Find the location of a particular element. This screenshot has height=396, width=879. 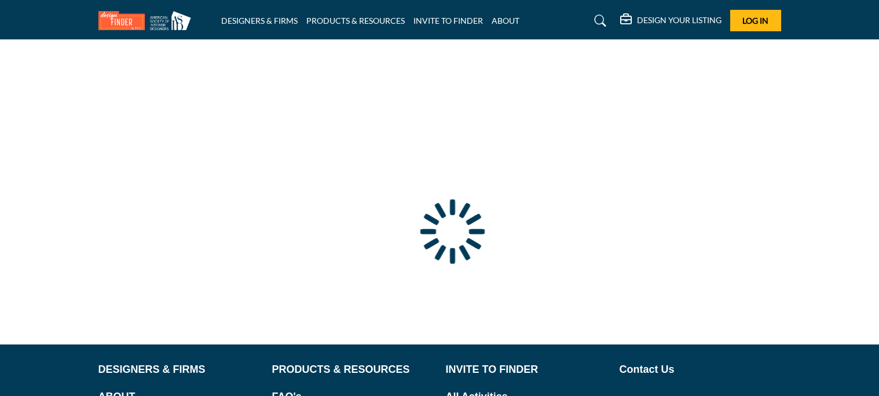

span: Log In is located at coordinates (755, 20).